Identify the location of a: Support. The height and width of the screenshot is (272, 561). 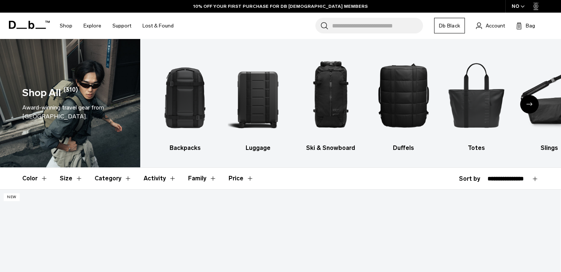
(122, 26).